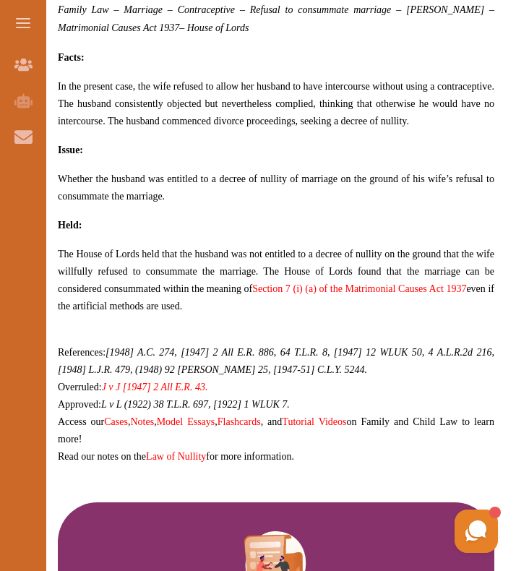 The height and width of the screenshot is (571, 516). I want to click on a: J v J [1947] 2 All E.R. 43., so click(155, 387).